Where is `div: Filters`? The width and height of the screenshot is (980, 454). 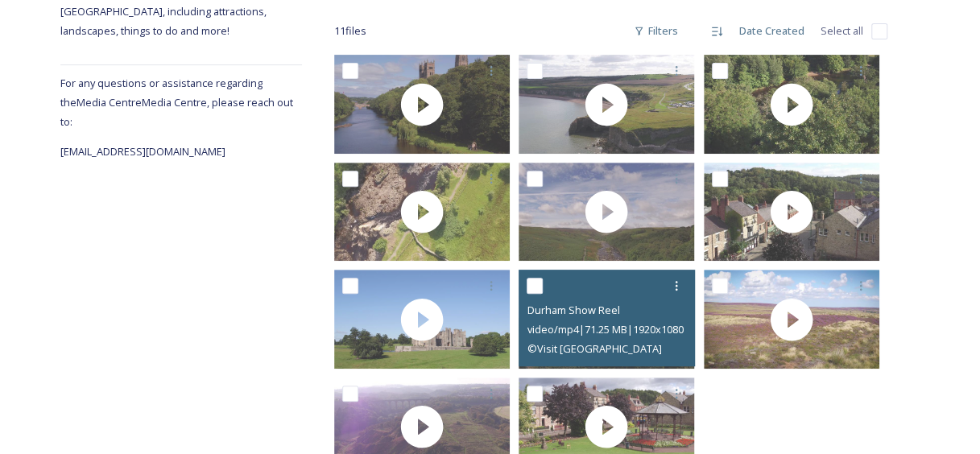 div: Filters is located at coordinates (655, 30).